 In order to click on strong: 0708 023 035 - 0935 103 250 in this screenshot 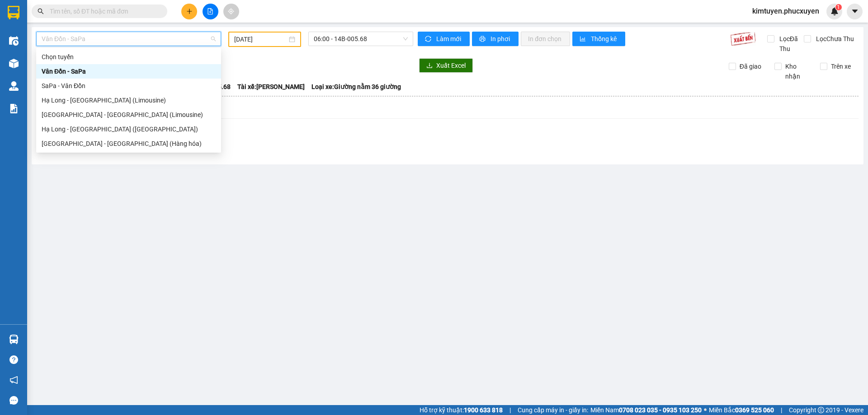, I will do `click(660, 410)`.